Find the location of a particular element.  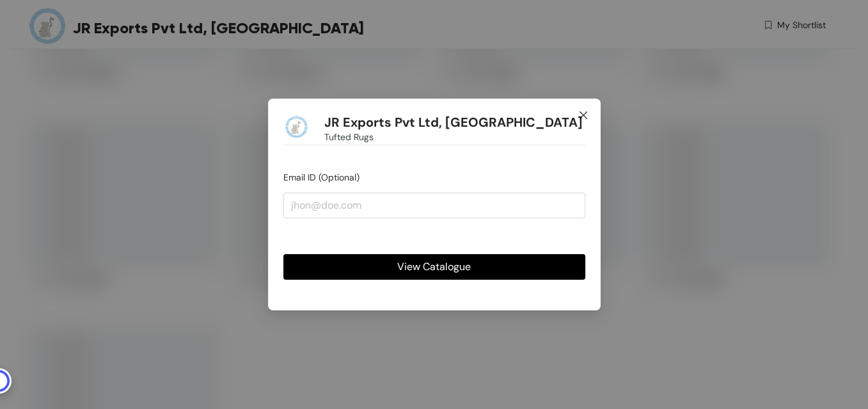

input: jhon@doe.com is located at coordinates (434, 206).